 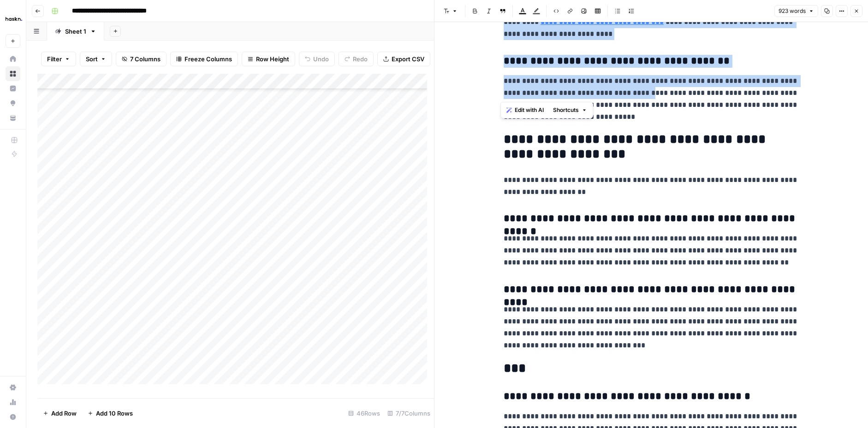 What do you see at coordinates (403, 59) in the screenshot?
I see `button: Export CSV` at bounding box center [403, 59].